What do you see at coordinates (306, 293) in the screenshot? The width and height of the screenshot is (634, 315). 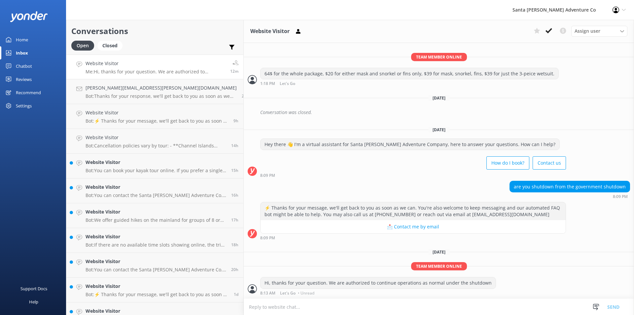 I see `span: • Unread` at bounding box center [306, 293].